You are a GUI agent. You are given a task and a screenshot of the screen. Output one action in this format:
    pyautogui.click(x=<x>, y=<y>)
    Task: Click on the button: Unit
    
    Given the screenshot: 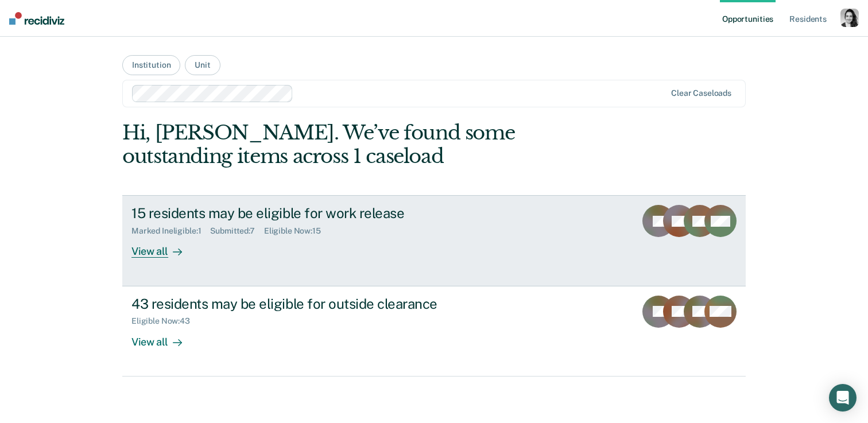 What is the action you would take?
    pyautogui.click(x=202, y=65)
    